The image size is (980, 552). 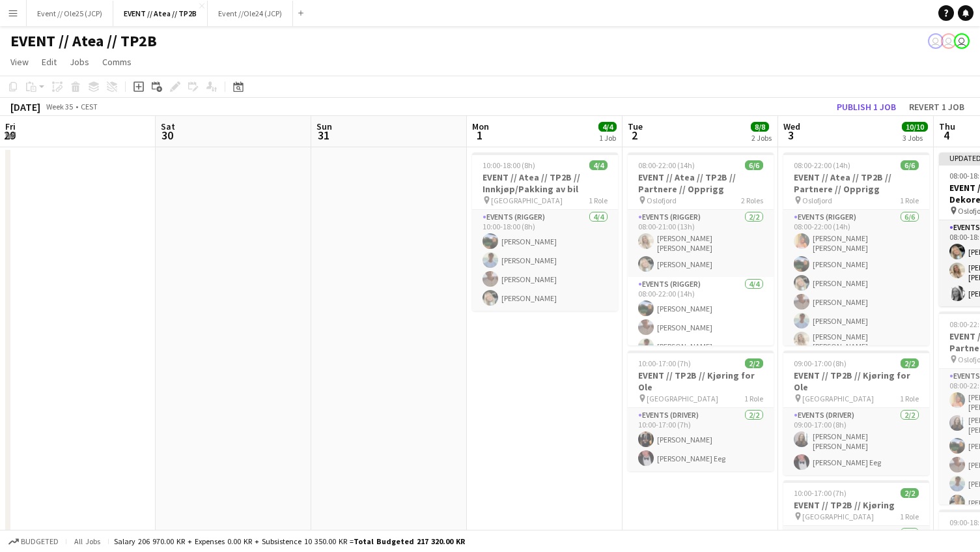 I want to click on span: 2 Roles, so click(x=753, y=200).